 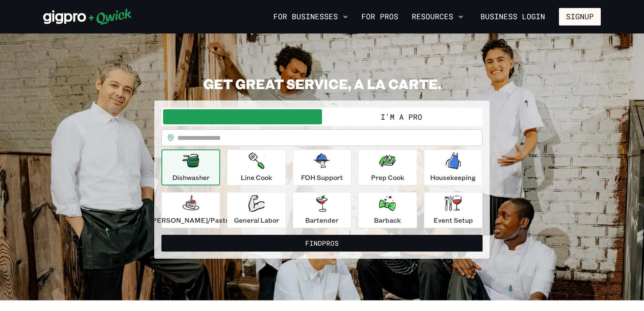 I want to click on button: Bartender, so click(x=322, y=210).